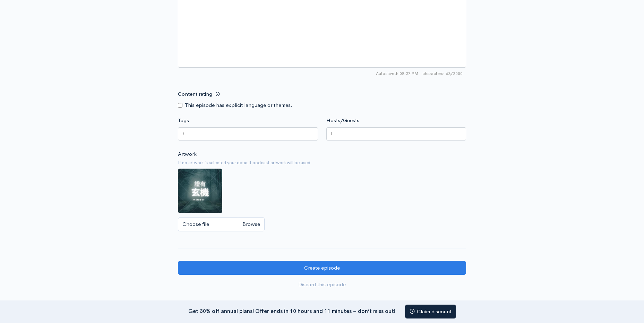 Image resolution: width=644 pixels, height=323 pixels. I want to click on label: Hosts/Guests, so click(343, 120).